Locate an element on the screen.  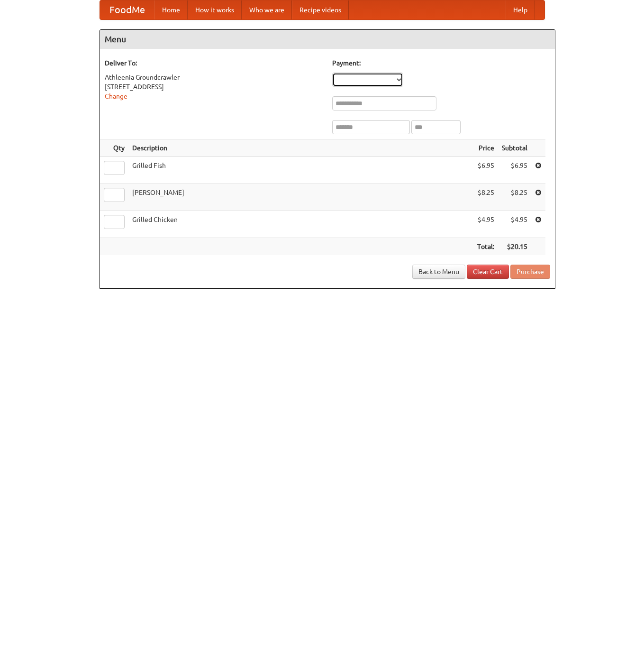
th: Qty is located at coordinates (114, 148).